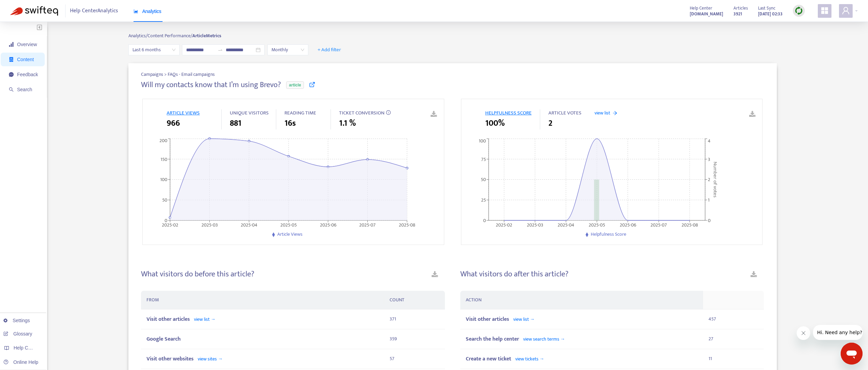 The height and width of the screenshot is (370, 868). I want to click on span: view list, so click(602, 112).